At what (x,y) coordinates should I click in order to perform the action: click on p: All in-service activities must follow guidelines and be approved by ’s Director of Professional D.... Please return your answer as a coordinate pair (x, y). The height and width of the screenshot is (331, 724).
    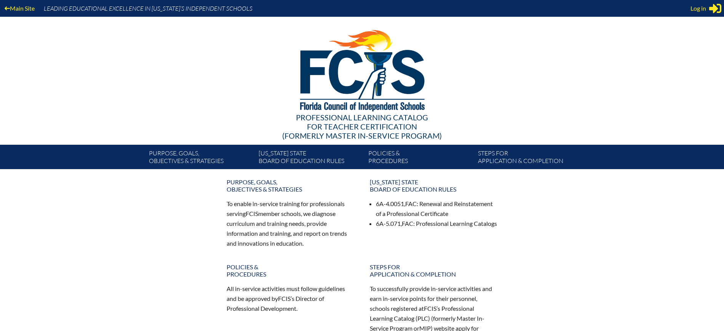
    Looking at the image, I should click on (291, 299).